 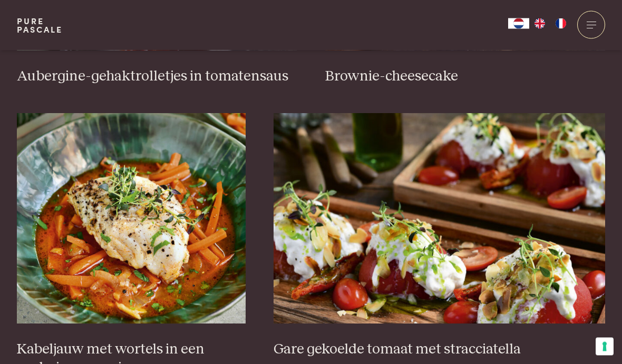 What do you see at coordinates (131, 219) in the screenshot?
I see `img: Kabeljauw met wortels in een gochujang-soepje` at bounding box center [131, 219].